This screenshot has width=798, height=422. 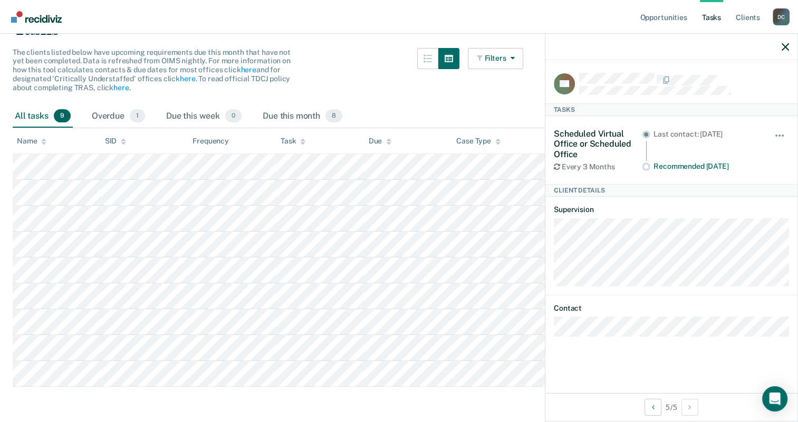 What do you see at coordinates (496, 59) in the screenshot?
I see `button: Filters` at bounding box center [496, 59].